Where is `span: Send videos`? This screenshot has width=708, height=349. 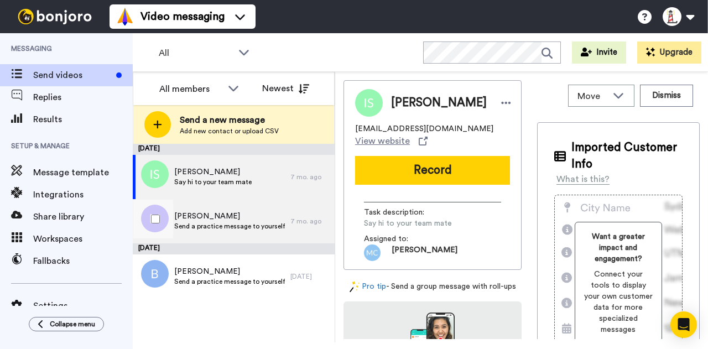
span: Send videos is located at coordinates (72, 75).